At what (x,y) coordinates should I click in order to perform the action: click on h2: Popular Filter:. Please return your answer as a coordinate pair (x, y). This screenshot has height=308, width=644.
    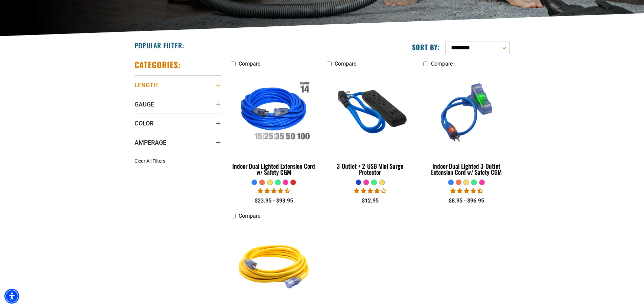
    Looking at the image, I should click on (159, 45).